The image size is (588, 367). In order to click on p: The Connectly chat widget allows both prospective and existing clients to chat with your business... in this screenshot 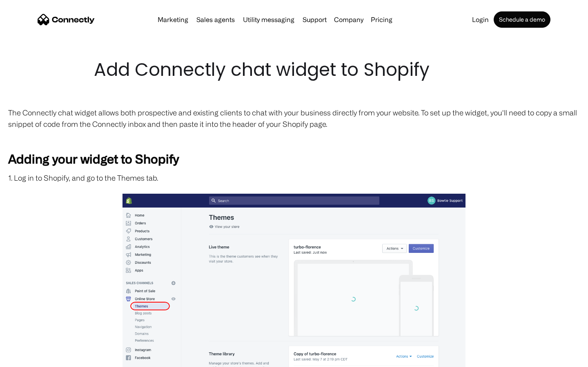, I will do `click(294, 118)`.